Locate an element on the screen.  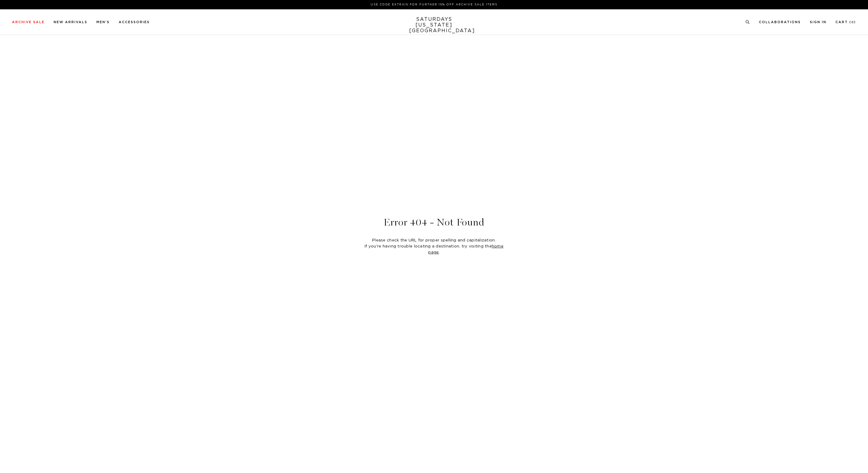
a: Cart (0) is located at coordinates (846, 22).